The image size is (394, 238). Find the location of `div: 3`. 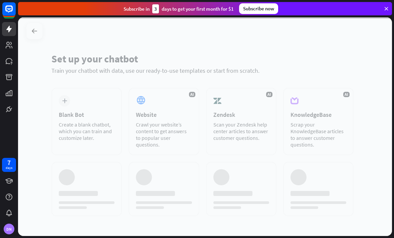

div: 3 is located at coordinates (155, 9).